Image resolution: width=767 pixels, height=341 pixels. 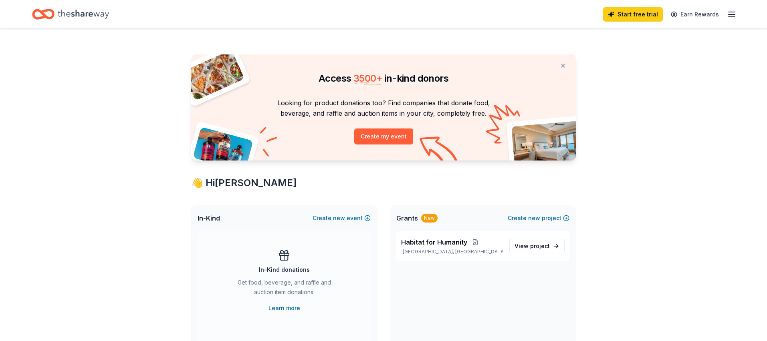 I want to click on img: Pizza, so click(x=213, y=75).